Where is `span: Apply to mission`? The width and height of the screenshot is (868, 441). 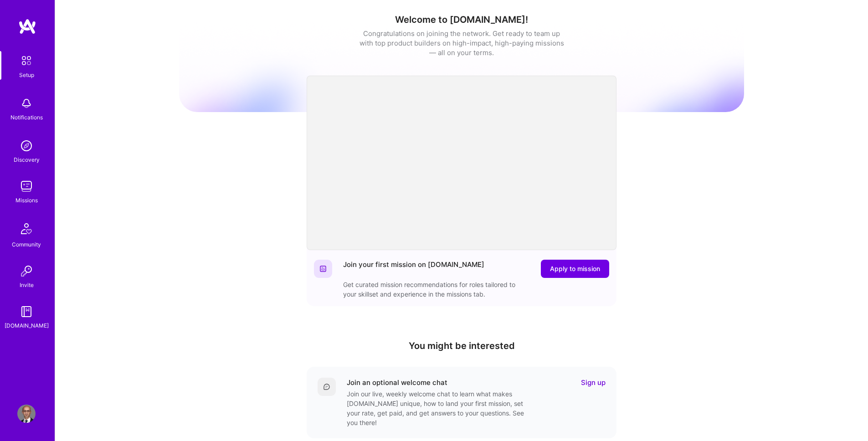
span: Apply to mission is located at coordinates (575, 269).